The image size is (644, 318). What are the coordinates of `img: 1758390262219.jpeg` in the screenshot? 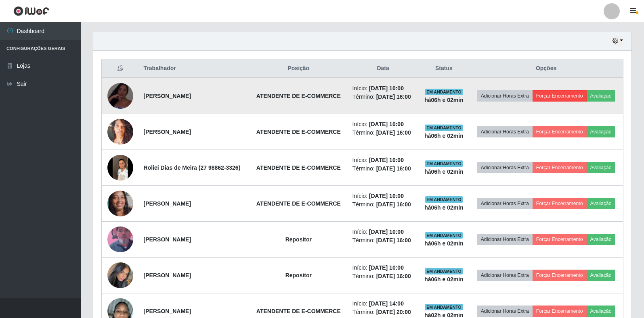 It's located at (121, 167).